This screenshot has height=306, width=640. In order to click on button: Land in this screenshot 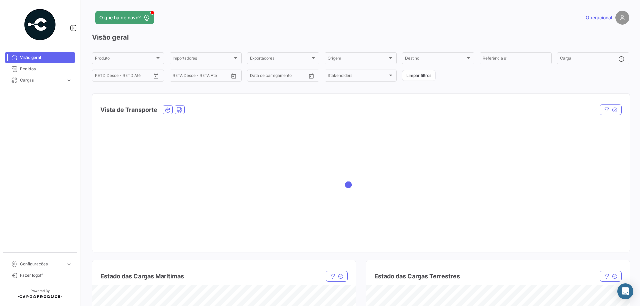, I will do `click(180, 110)`.